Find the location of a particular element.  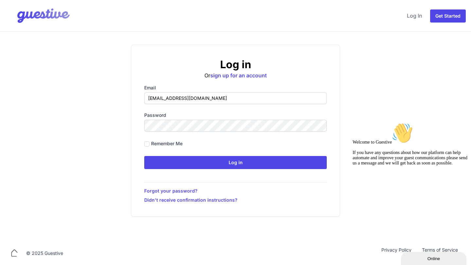

div: Online is located at coordinates (33, 8).